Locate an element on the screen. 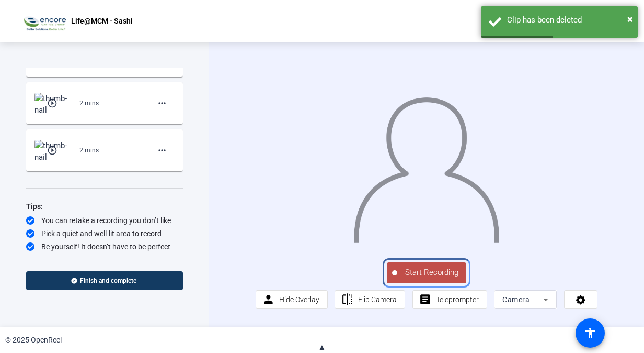 The height and width of the screenshot is (353, 644). span: Flip Camera is located at coordinates (378, 300).